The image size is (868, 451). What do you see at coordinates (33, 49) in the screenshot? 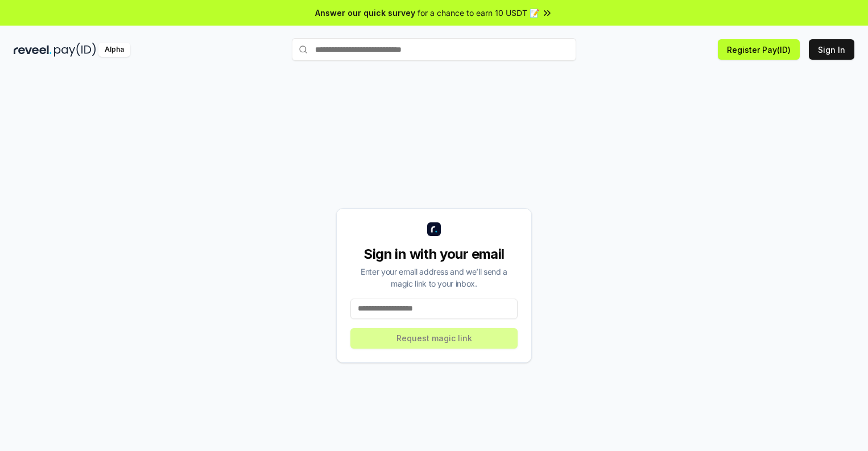
I see `img: reveel_dark` at bounding box center [33, 49].